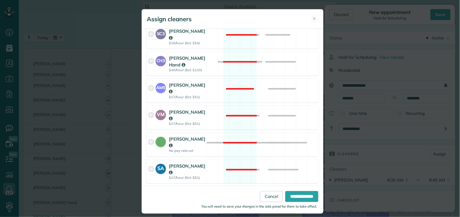 Image resolution: width=460 pixels, height=217 pixels. Describe the element at coordinates (161, 168) in the screenshot. I see `strong: SA` at that location.